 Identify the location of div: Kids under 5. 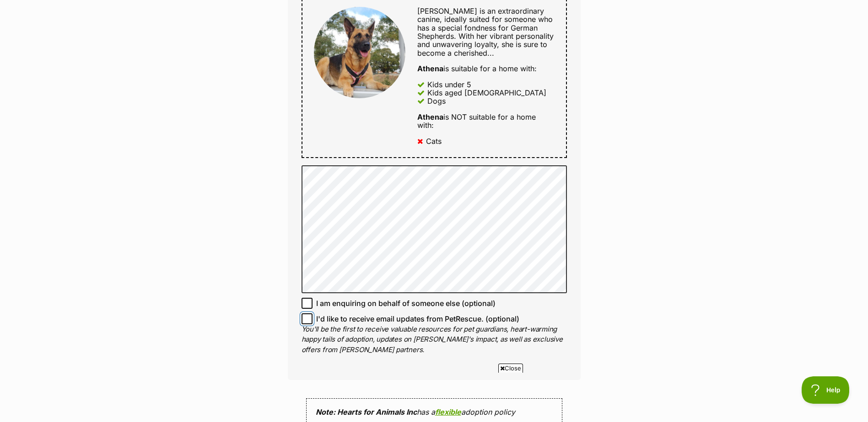
(450, 85).